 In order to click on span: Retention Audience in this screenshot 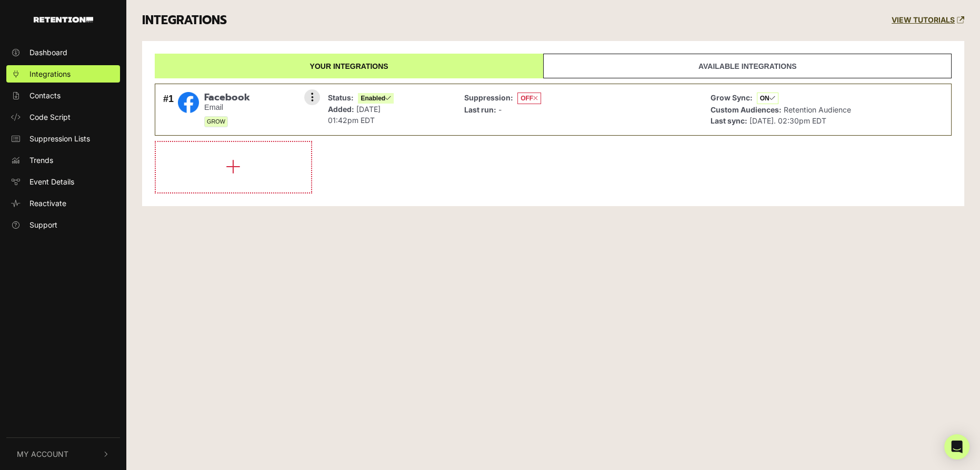, I will do `click(817, 109)`.